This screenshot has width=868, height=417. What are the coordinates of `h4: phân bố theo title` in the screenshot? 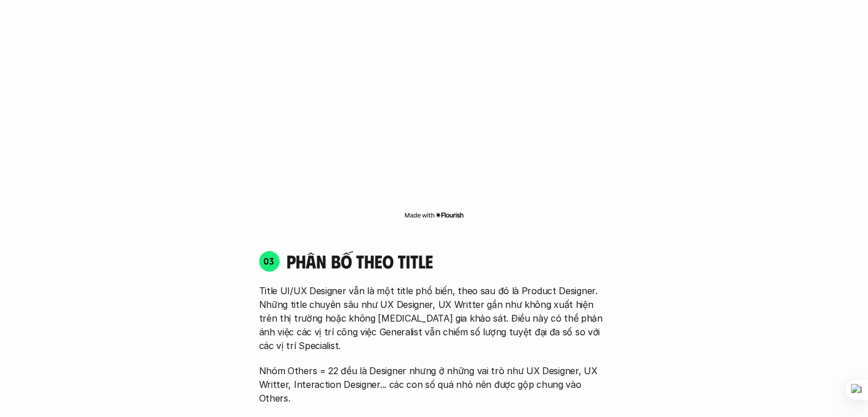 It's located at (448, 261).